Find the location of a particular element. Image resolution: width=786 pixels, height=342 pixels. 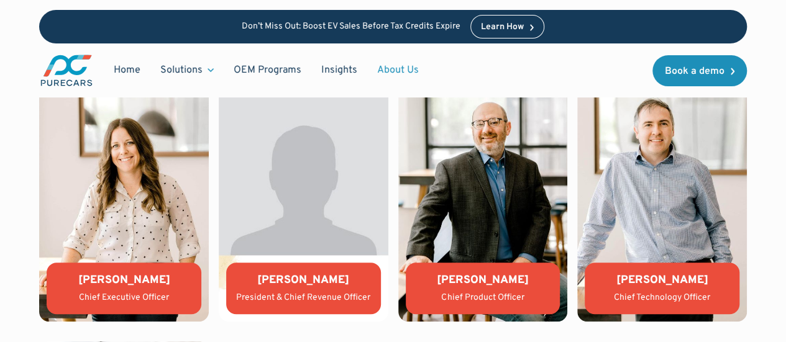

div: Chief Executive Officer is located at coordinates (124, 298).